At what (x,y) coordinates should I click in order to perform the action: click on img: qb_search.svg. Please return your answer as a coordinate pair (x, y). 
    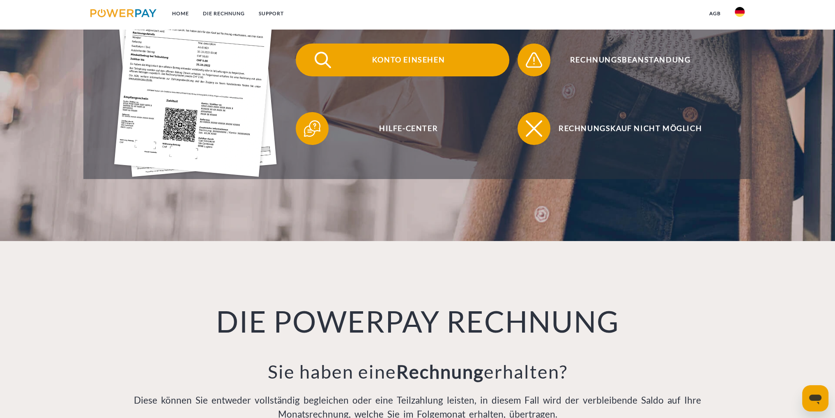
    Looking at the image, I should click on (323, 60).